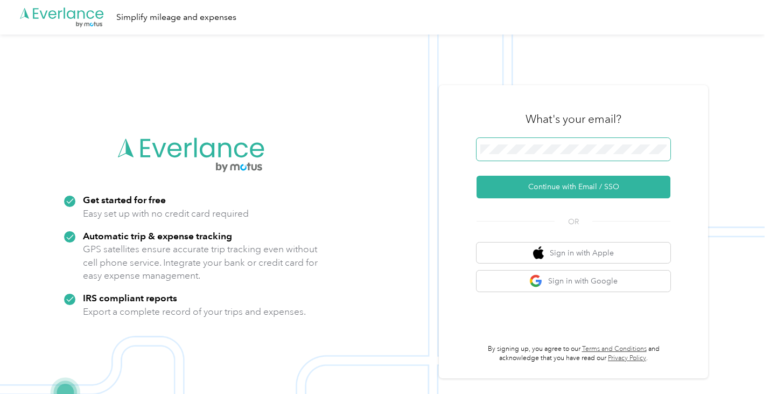 Image resolution: width=770 pixels, height=394 pixels. Describe the element at coordinates (574, 221) in the screenshot. I see `span: OR` at that location.